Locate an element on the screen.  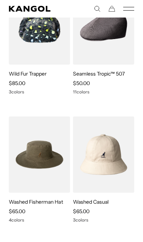
a: Washed Casual is located at coordinates (90, 202).